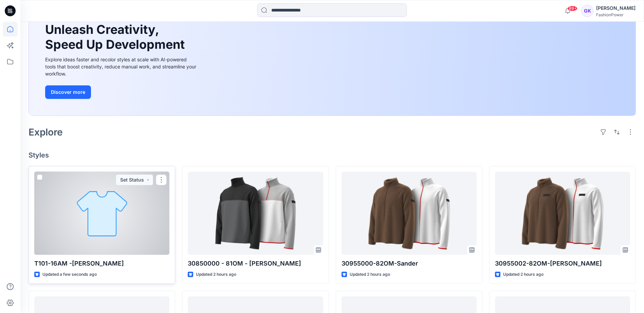  What do you see at coordinates (117, 37) in the screenshot?
I see `h1: Unleash Creativity, Speed Up Development` at bounding box center [117, 37].